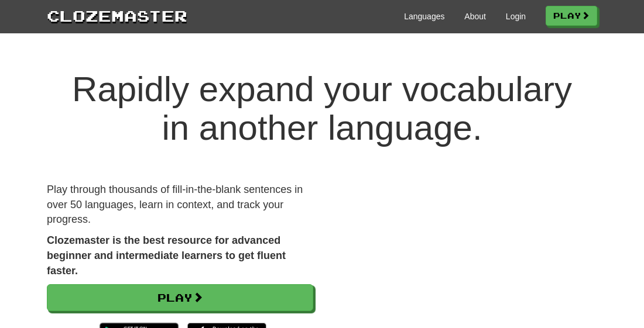 The image size is (644, 328). I want to click on strong: Clozemaster is the best resource for advanced beginner and intermediate learners to get fluent fa..., so click(166, 255).